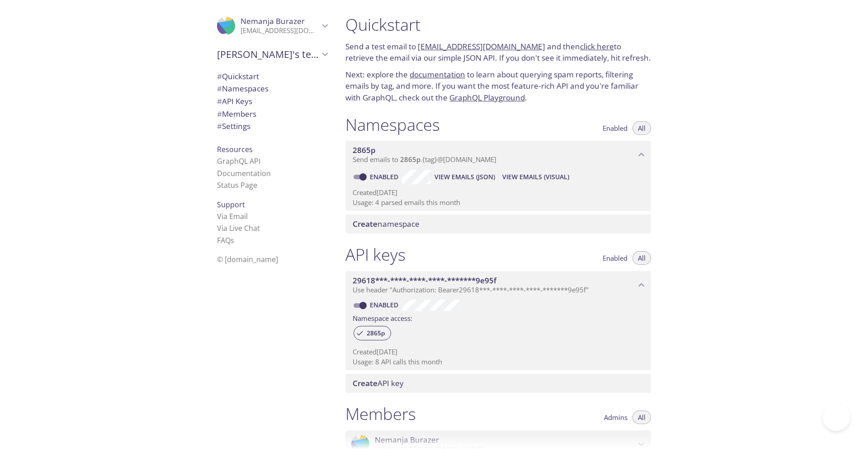  I want to click on p: Send a test email to and then to retrieve the email via our simple JSON API. If you don't see it ..., so click(498, 52).